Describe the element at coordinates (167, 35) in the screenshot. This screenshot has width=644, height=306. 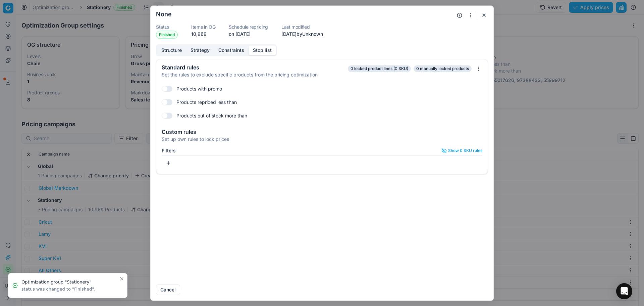
I see `span: Finished` at that location.